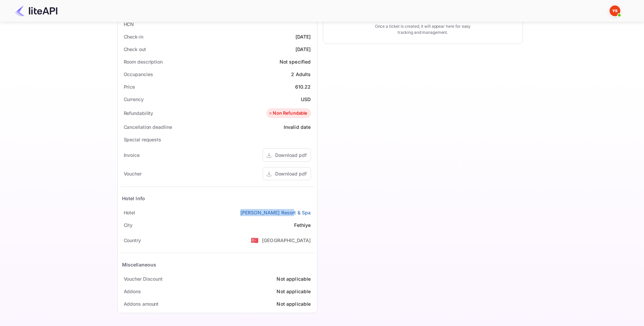 The height and width of the screenshot is (326, 644). I want to click on div: Voucher Discount, so click(143, 279).